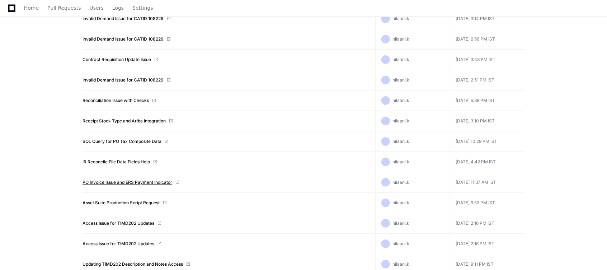 The height and width of the screenshot is (270, 607). Describe the element at coordinates (116, 101) in the screenshot. I see `a: Reconciliation Issue with Checks` at that location.